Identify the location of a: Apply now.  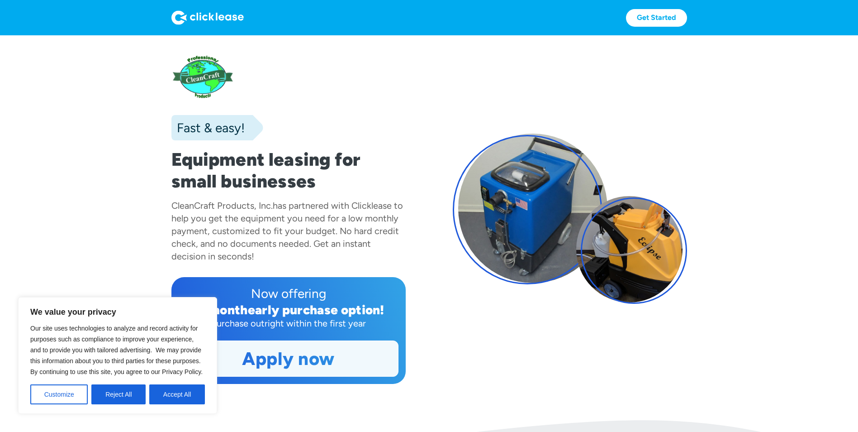
(289, 358).